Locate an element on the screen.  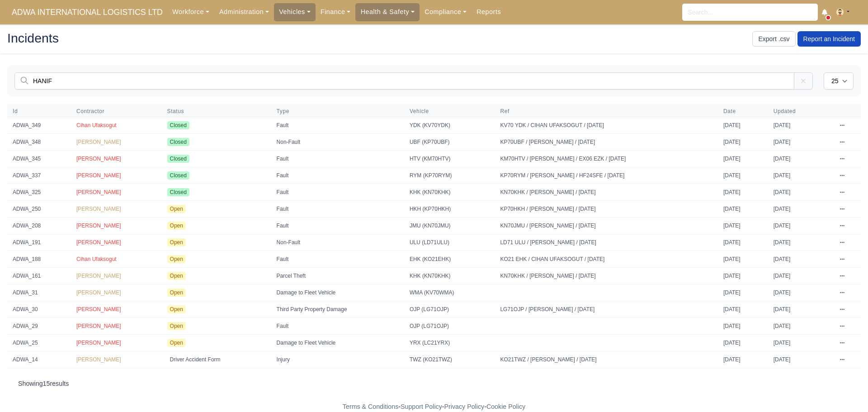
a: ADWA INTERNATIONAL LOGISTICS LTD is located at coordinates (87, 12).